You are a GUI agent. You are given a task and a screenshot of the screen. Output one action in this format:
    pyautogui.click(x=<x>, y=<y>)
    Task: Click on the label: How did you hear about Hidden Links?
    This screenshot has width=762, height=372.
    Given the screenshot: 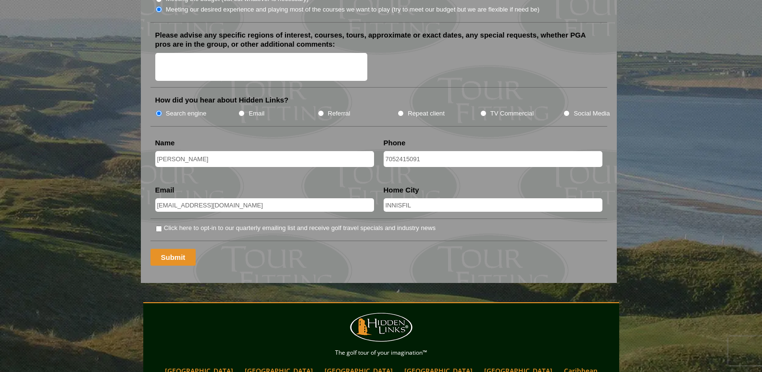 What is the action you would take?
    pyautogui.click(x=222, y=100)
    